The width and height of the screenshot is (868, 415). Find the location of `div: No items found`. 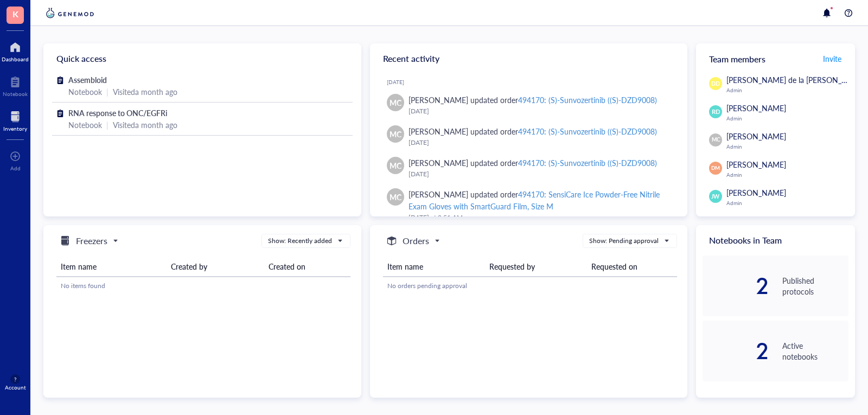

div: No items found is located at coordinates (203, 286).